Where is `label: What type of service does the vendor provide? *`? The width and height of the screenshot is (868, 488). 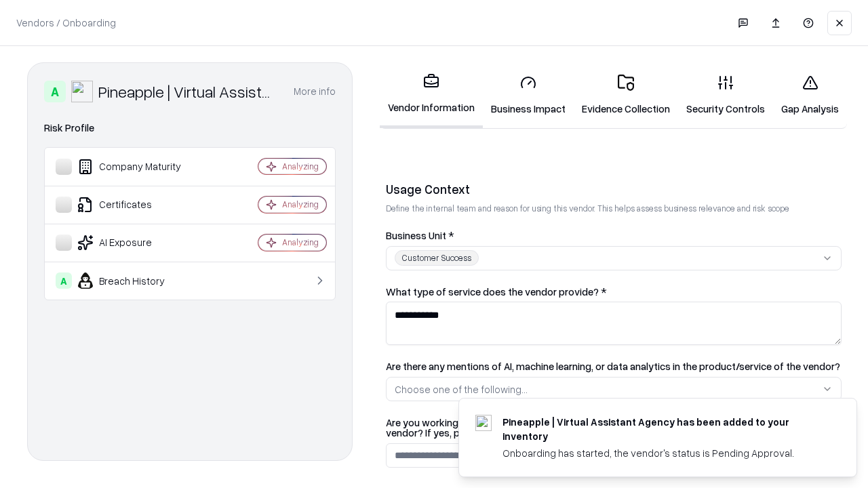 label: What type of service does the vendor provide? * is located at coordinates (614, 292).